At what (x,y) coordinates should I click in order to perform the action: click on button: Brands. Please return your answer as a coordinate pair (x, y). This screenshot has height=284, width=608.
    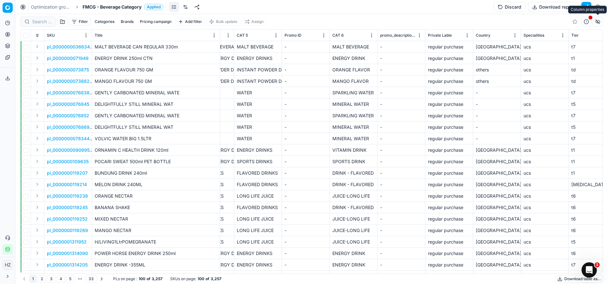
    Looking at the image, I should click on (127, 22).